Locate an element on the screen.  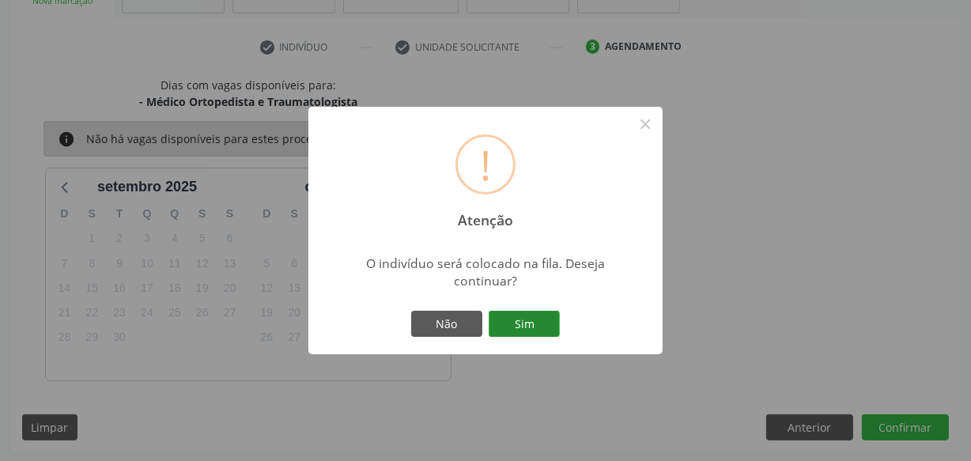
button: Sim is located at coordinates (524, 324).